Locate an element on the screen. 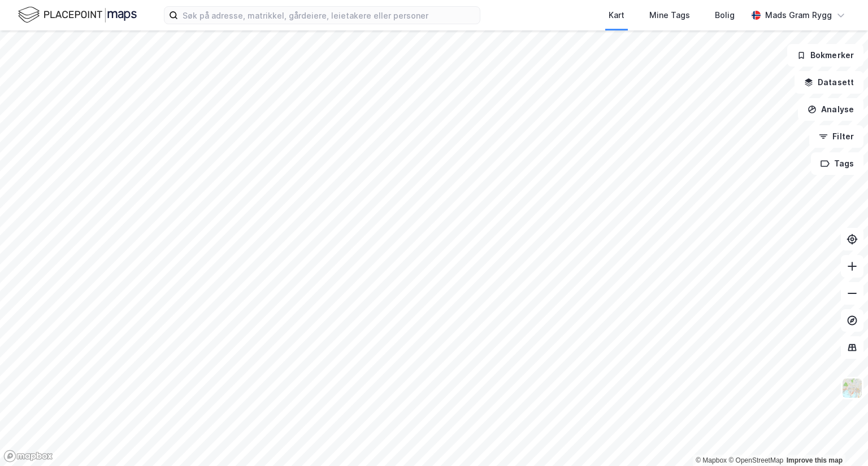  div: Kart is located at coordinates (616, 15).